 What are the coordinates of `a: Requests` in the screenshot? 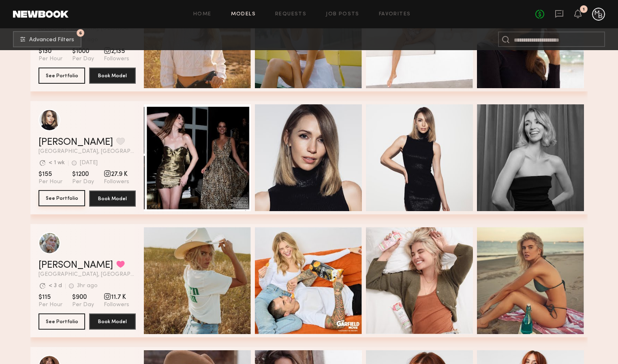 It's located at (291, 14).